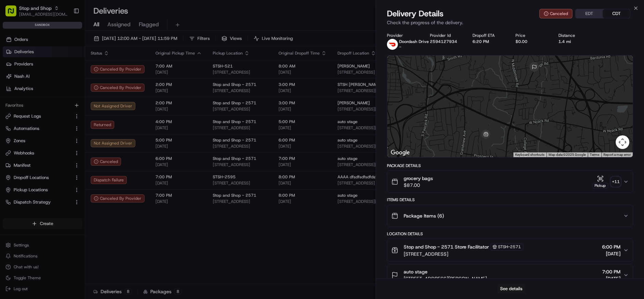  What do you see at coordinates (393, 44) in the screenshot?
I see `img: doordash_logo_v2.png` at bounding box center [393, 44].